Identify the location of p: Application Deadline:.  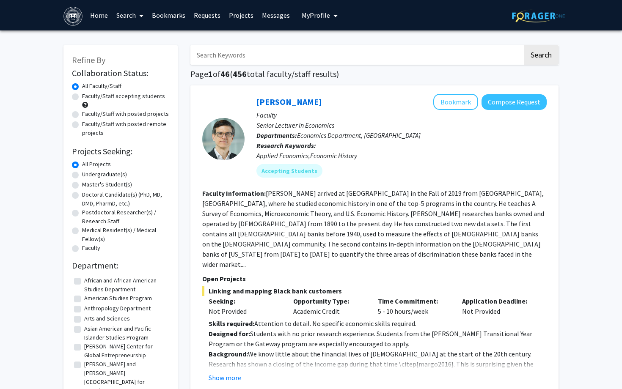
(498, 301).